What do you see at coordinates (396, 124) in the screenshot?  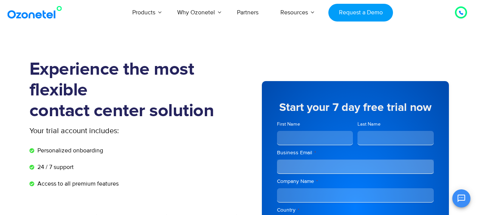 I see `label: Last Name` at bounding box center [396, 124].